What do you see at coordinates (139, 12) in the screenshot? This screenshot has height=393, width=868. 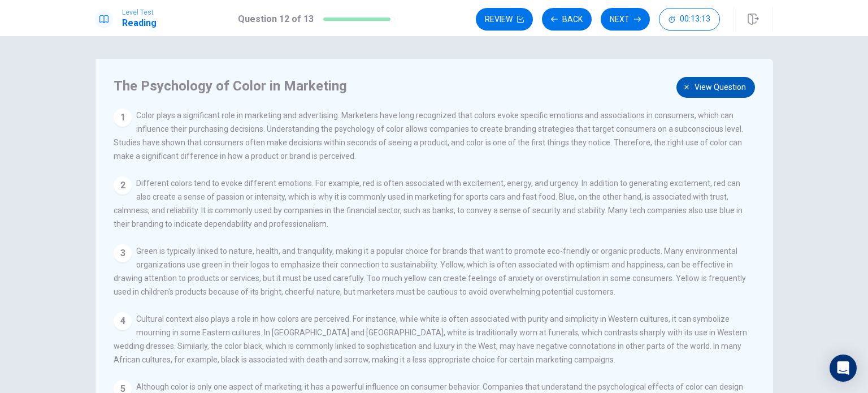 I see `span: Level Test` at bounding box center [139, 12].